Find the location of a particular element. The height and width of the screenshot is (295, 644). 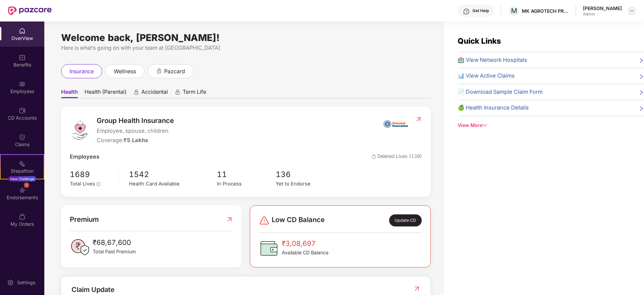

span: 11 is located at coordinates (246, 174).